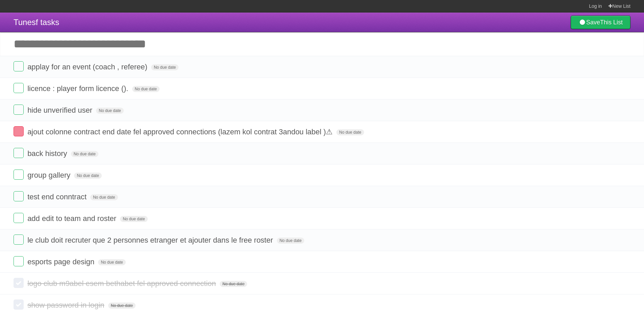  I want to click on span: licence : player form licence ()., so click(78, 89).